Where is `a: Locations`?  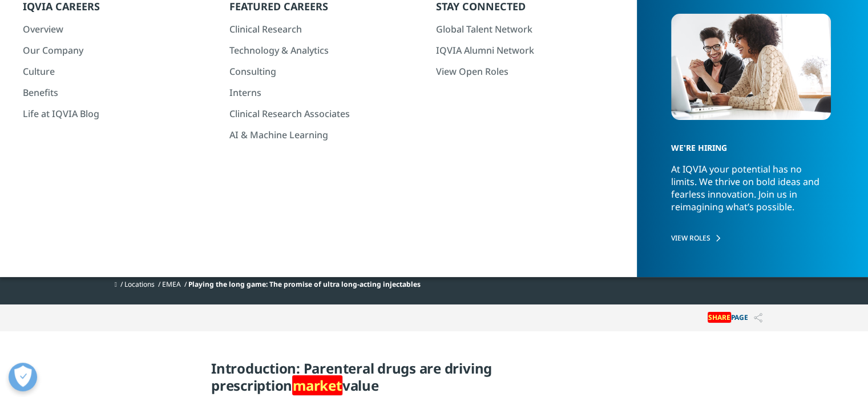 a: Locations is located at coordinates (139, 284).